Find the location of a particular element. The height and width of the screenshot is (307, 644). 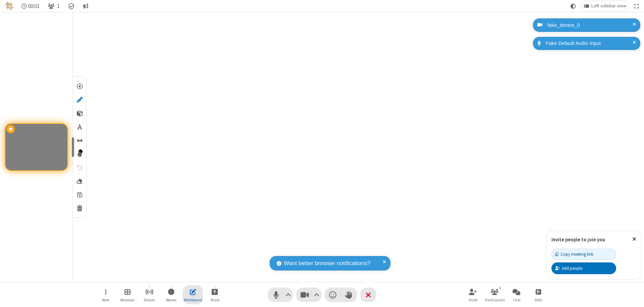

span: Breakout is located at coordinates (127, 300).